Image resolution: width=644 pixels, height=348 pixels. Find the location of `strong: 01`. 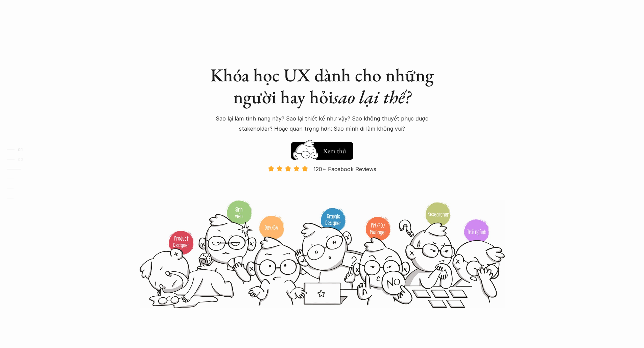

strong: 01 is located at coordinates (20, 150).